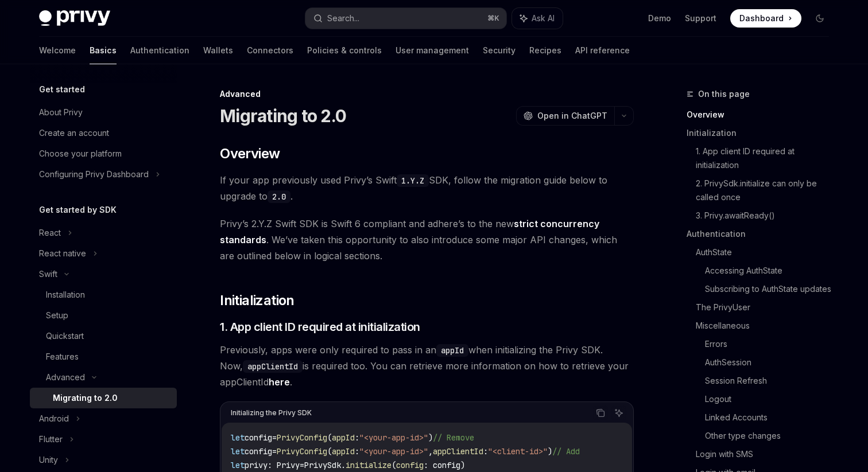 This screenshot has width=868, height=472. I want to click on a: Linked Accounts, so click(772, 418).